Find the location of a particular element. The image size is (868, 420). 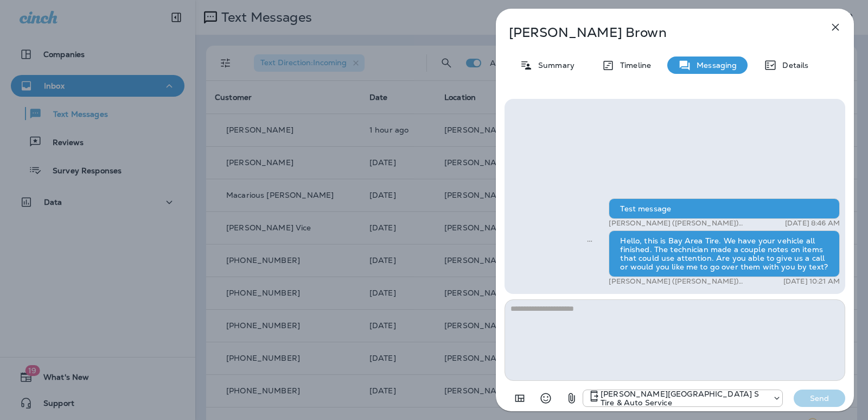

span: Sent is located at coordinates (590, 240).